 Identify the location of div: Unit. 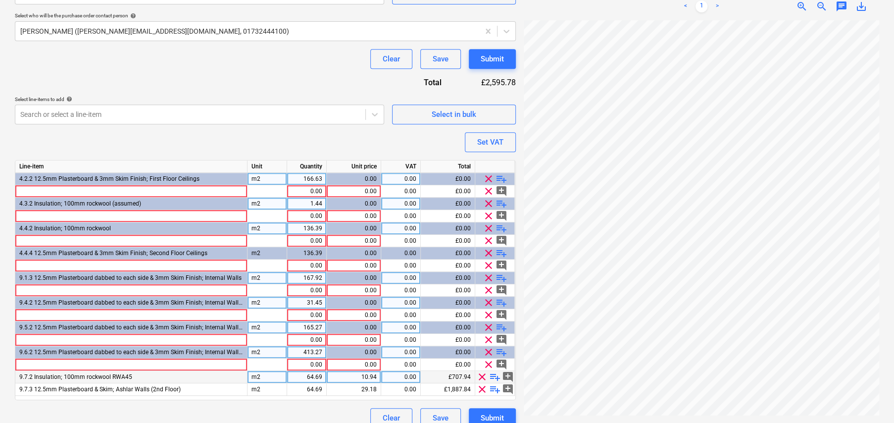
(267, 166).